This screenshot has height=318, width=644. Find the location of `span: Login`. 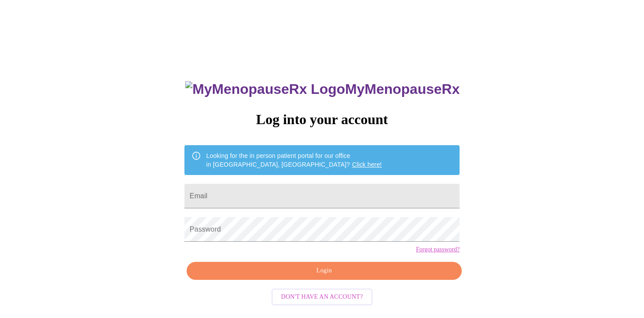

span: Login is located at coordinates (324, 271).